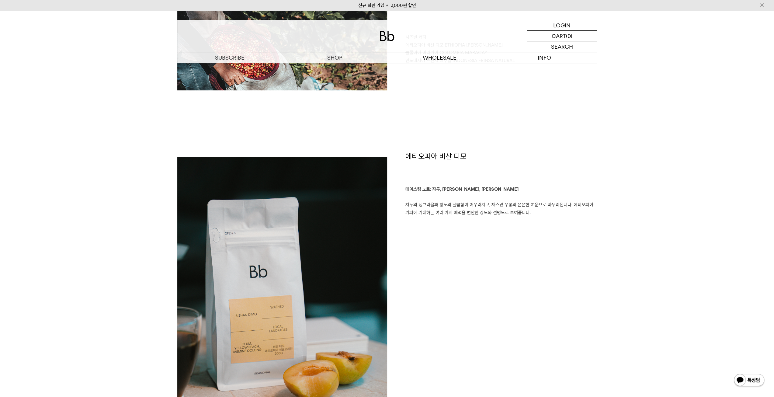 The image size is (774, 397). Describe the element at coordinates (559, 36) in the screenshot. I see `p: CART` at that location.